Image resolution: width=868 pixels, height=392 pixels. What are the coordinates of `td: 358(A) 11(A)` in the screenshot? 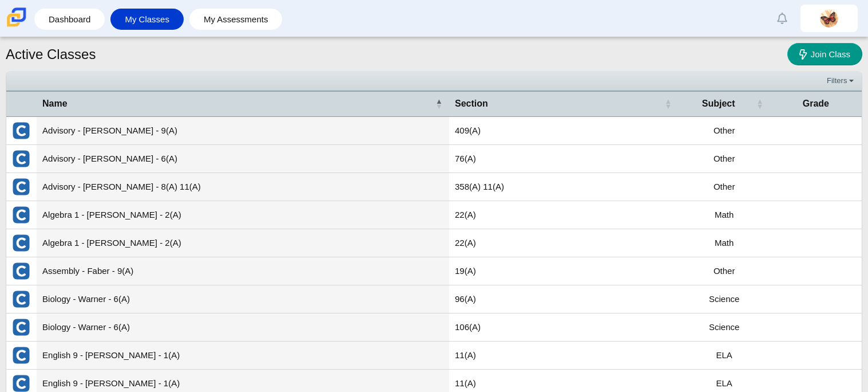 It's located at (564, 187).